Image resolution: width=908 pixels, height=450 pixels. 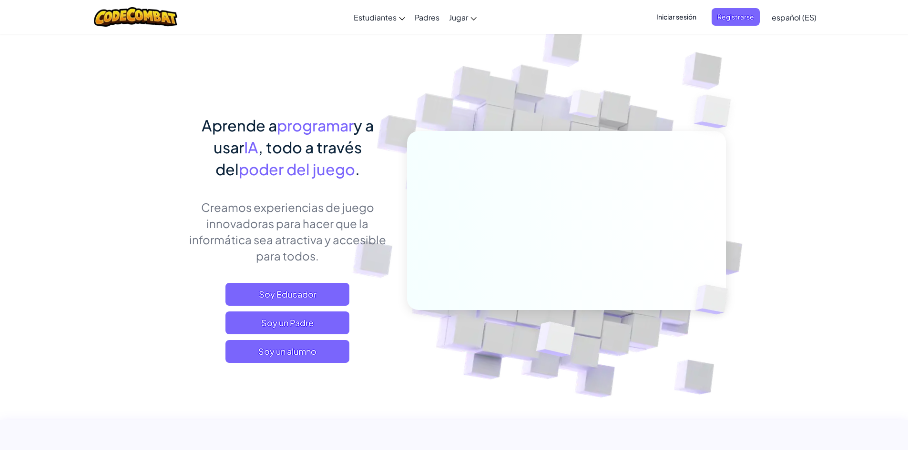 I want to click on button: Soy un alumno, so click(x=287, y=352).